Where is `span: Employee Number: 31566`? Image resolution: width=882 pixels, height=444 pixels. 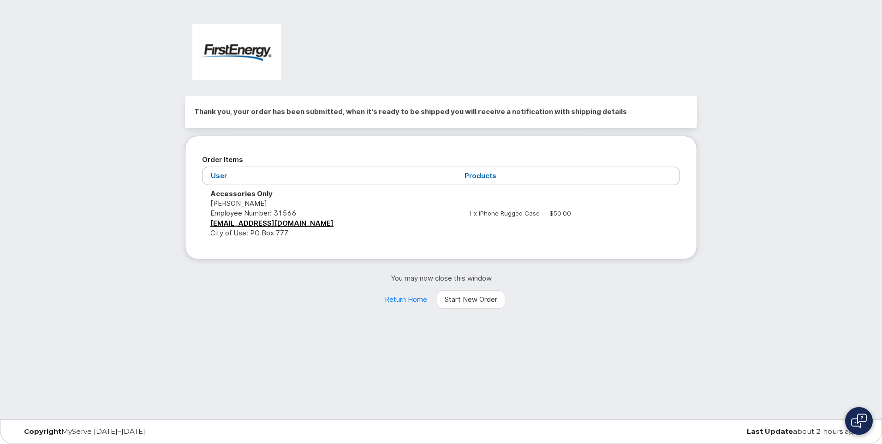
span: Employee Number: 31566 is located at coordinates (253, 213).